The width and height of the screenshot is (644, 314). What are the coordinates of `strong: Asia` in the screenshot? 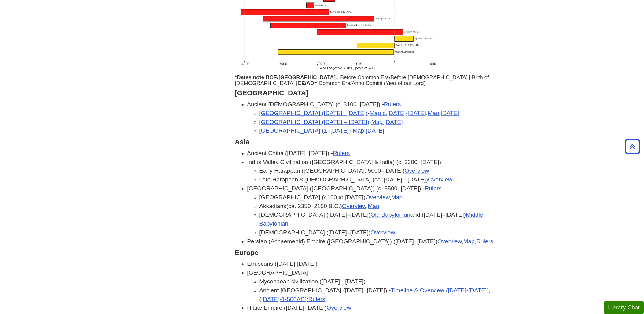 It's located at (242, 142).